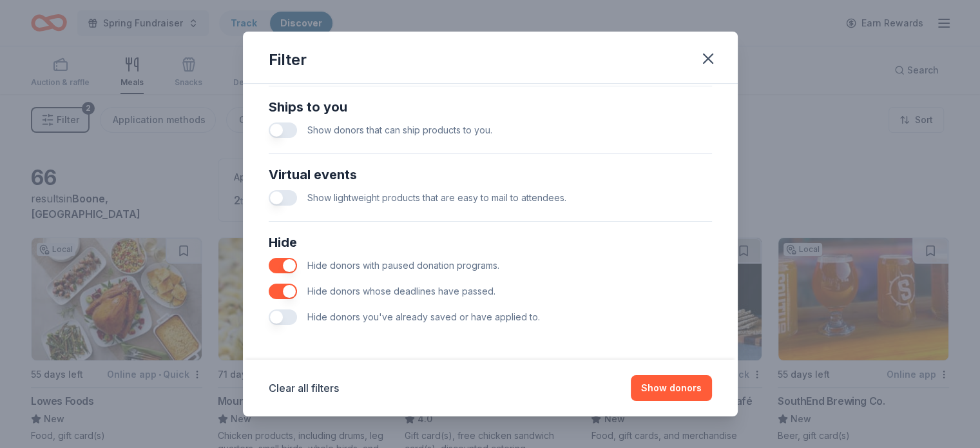 The image size is (980, 448). Describe the element at coordinates (287, 60) in the screenshot. I see `div: Filter` at that location.